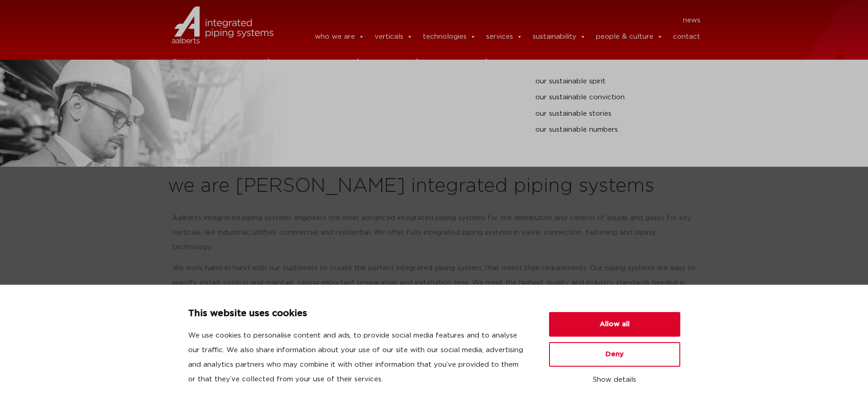 The height and width of the screenshot is (415, 868). Describe the element at coordinates (641, 81) in the screenshot. I see `a: our sustainable spirit` at that location.